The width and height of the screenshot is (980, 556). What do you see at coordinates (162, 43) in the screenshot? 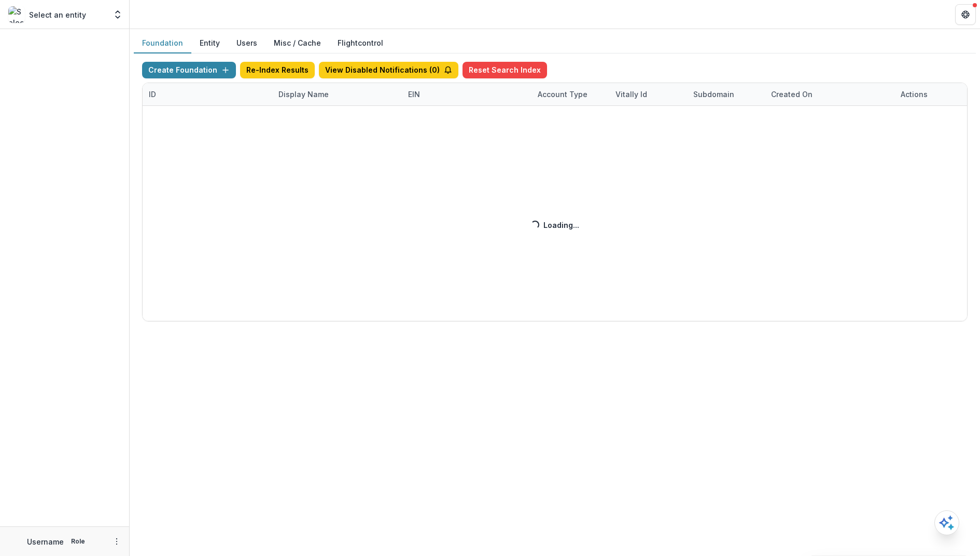
I see `button: Foundation` at bounding box center [162, 43].